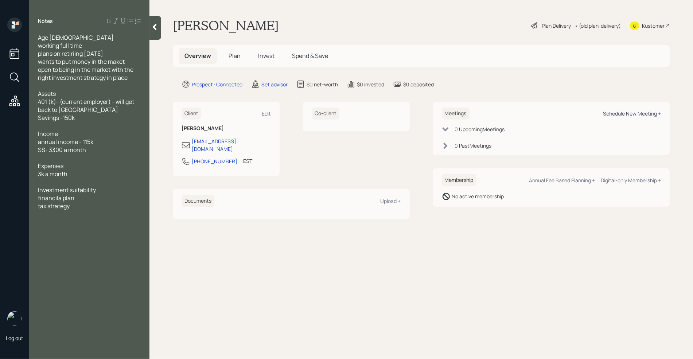 The height and width of the screenshot is (359, 693). Describe the element at coordinates (191, 113) in the screenshot. I see `h6: Client` at that location.